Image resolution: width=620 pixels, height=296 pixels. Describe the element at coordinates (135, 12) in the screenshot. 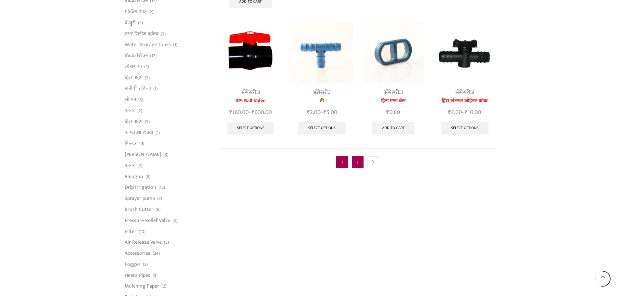

I see `a: मल्चिंग पेपर` at that location.